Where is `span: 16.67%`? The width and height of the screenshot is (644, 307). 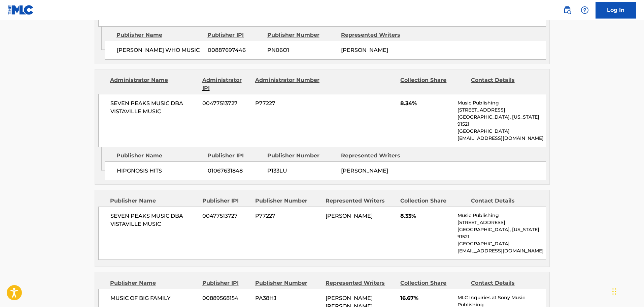
span: 16.67% is located at coordinates (426, 298).